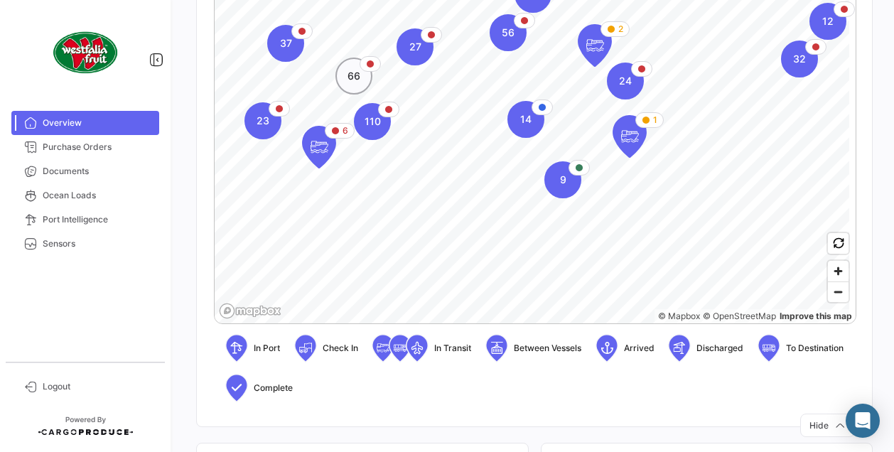 The width and height of the screenshot is (894, 452). What do you see at coordinates (679, 316) in the screenshot?
I see `a: Mapbox` at bounding box center [679, 316].